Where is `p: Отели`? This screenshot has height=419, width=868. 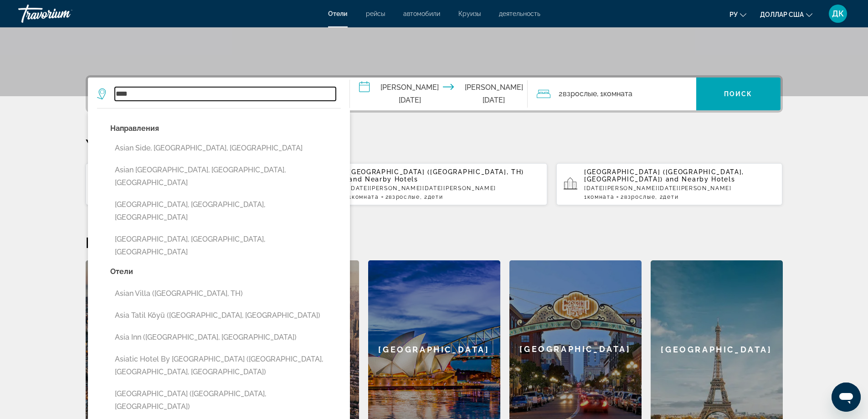
p: Отели is located at coordinates (226, 272).